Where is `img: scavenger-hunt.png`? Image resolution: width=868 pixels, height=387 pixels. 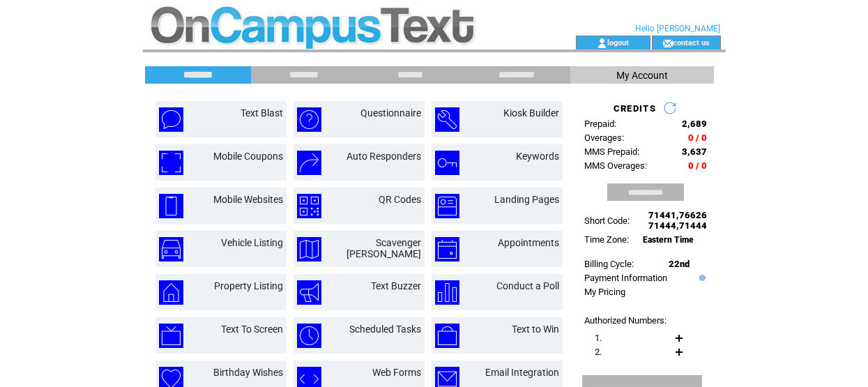 img: scavenger-hunt.png is located at coordinates (309, 249).